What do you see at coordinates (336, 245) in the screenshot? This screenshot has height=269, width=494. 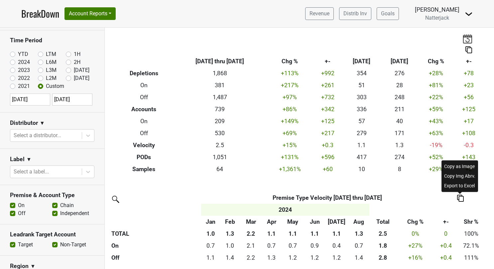 I see `td: 0.41918518518518516` at bounding box center [336, 245].